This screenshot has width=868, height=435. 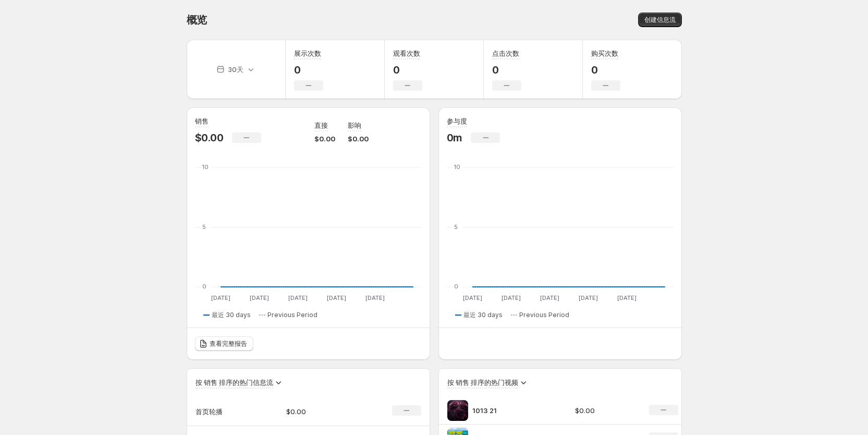 What do you see at coordinates (605, 53) in the screenshot?
I see `h3: 购买次数` at bounding box center [605, 53].